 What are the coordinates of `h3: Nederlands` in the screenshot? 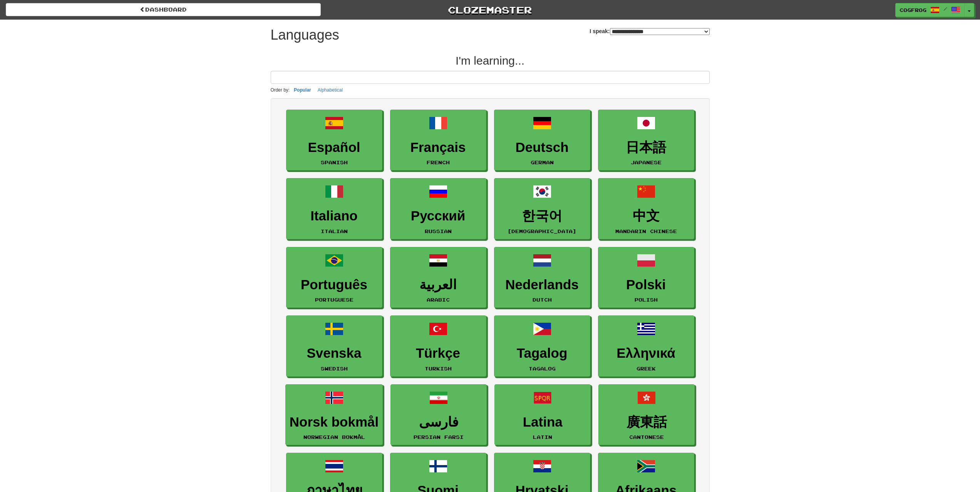 It's located at (542, 285).